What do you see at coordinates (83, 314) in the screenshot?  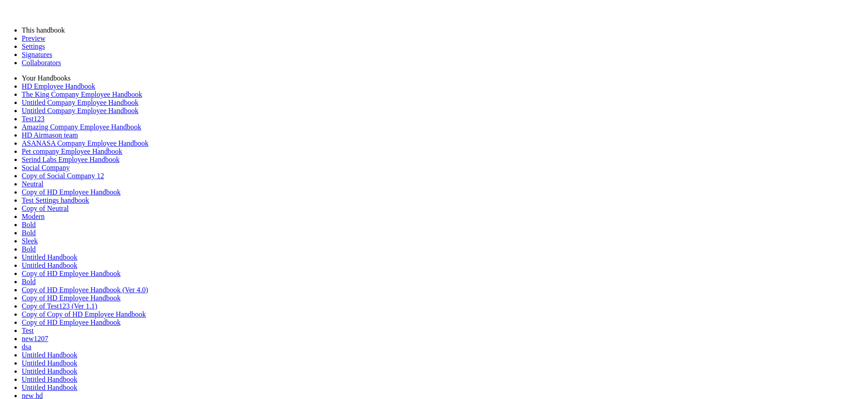 I see `a: Copy of Copy of HD Employee Handbook` at bounding box center [83, 314].